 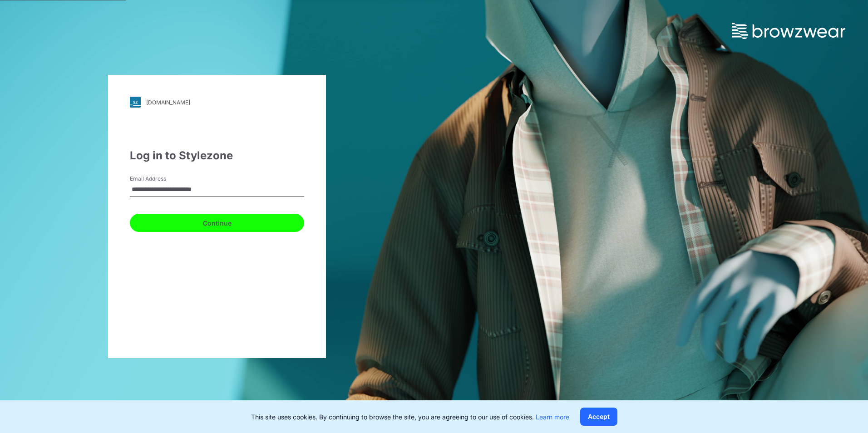 What do you see at coordinates (552, 417) in the screenshot?
I see `a: Learn more` at bounding box center [552, 417].